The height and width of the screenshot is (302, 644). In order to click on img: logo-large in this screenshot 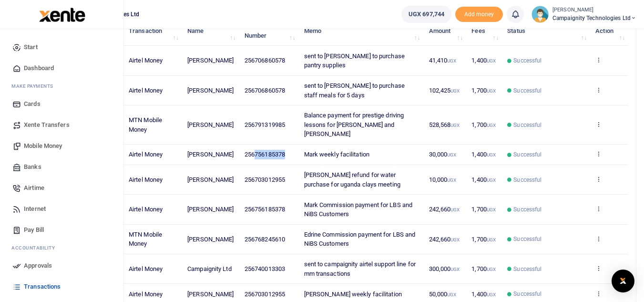, I will do `click(62, 15)`.